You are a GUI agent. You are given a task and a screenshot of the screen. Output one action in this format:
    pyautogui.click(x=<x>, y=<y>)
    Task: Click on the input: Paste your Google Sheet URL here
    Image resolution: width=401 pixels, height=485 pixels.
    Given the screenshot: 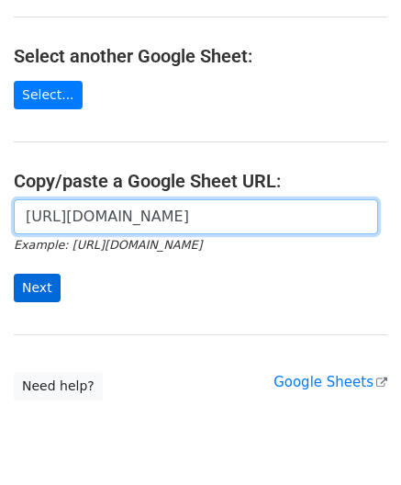 What is the action you would take?
    pyautogui.click(x=196, y=217)
    